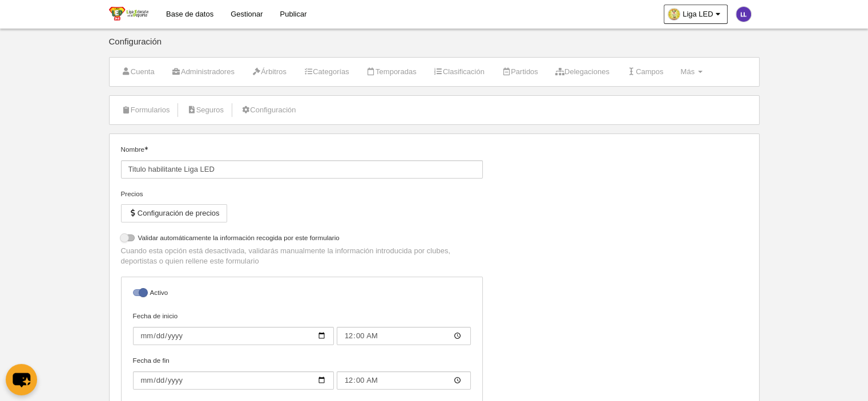 The image size is (868, 401). What do you see at coordinates (697, 14) in the screenshot?
I see `span: Liga LED` at bounding box center [697, 14].